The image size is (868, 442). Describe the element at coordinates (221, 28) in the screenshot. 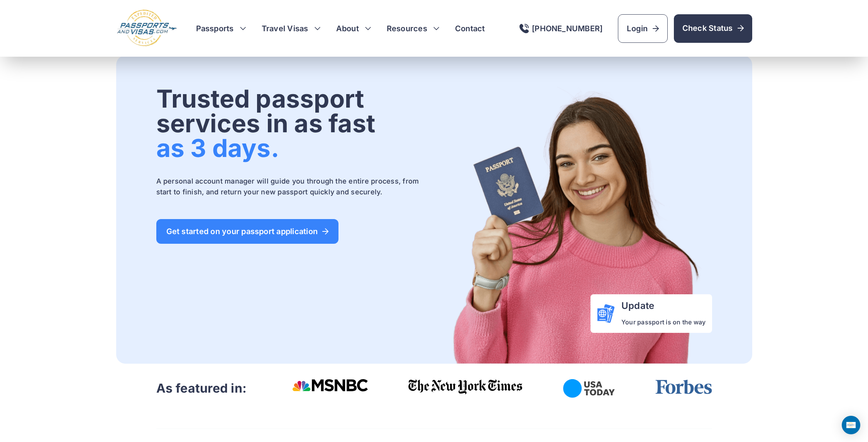

I see `h3: Passports` at that location.